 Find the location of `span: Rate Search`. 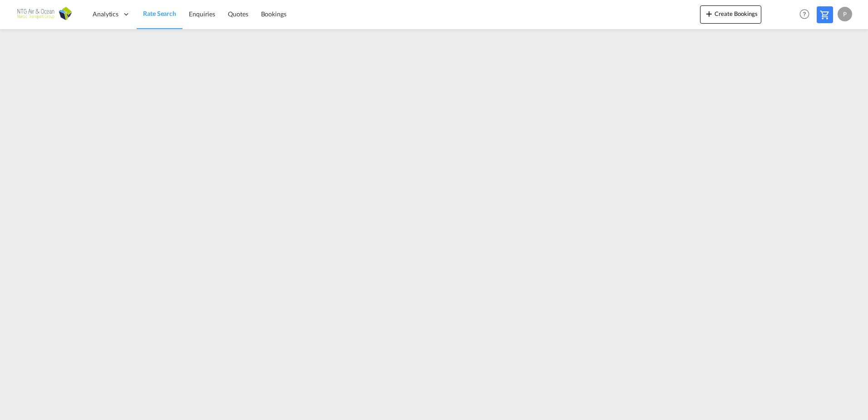

span: Rate Search is located at coordinates (160, 13).